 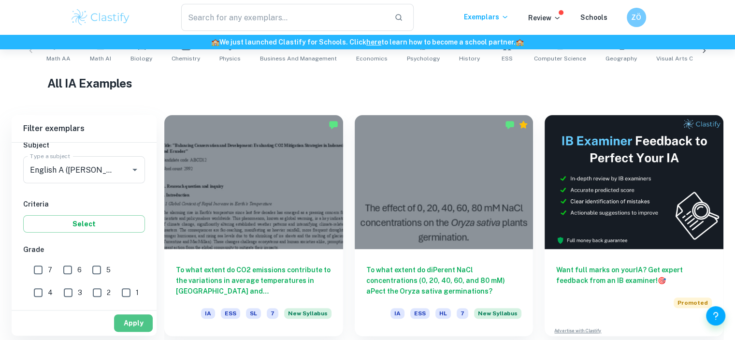 What do you see at coordinates (444, 225) in the screenshot?
I see `a: To what extent do diPerent NaCl concentrations (0, 20, 40, 60, and 80 mM) aPect the Oryza sativa ...` at bounding box center [444, 225].